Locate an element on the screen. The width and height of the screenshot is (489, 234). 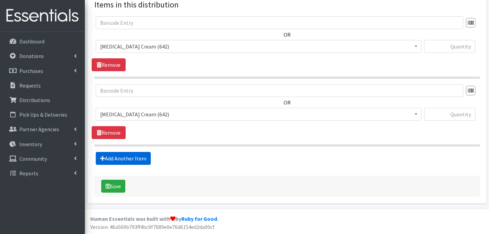
p: Reports is located at coordinates (29, 173).